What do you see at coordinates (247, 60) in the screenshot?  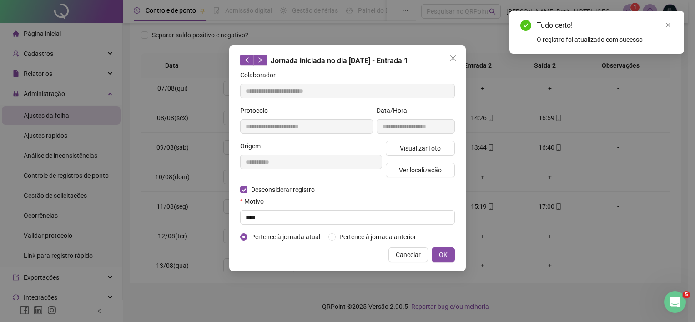 I see `button: left` at bounding box center [247, 60].